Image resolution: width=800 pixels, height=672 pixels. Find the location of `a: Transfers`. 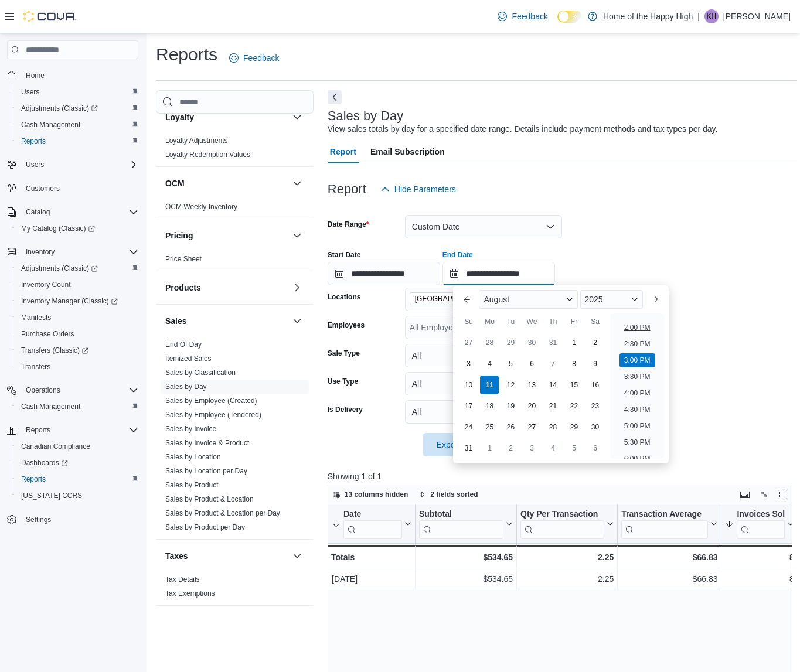

a: Transfers is located at coordinates (35, 367).